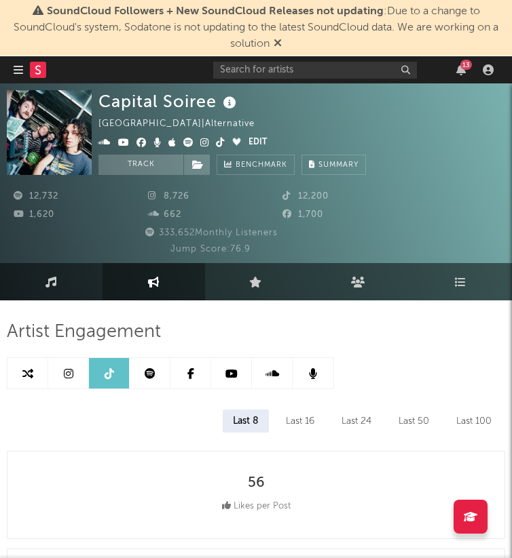 Image resolution: width=512 pixels, height=558 pixels. I want to click on span: Summary, so click(338, 165).